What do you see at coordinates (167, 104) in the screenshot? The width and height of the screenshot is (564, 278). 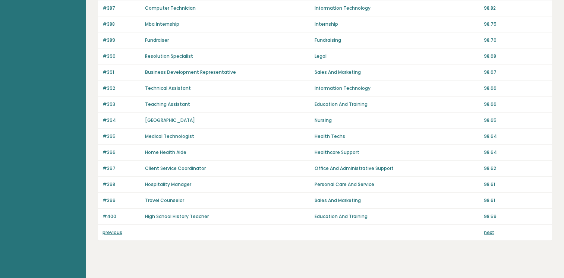 I see `a: Teaching Assistant` at bounding box center [167, 104].